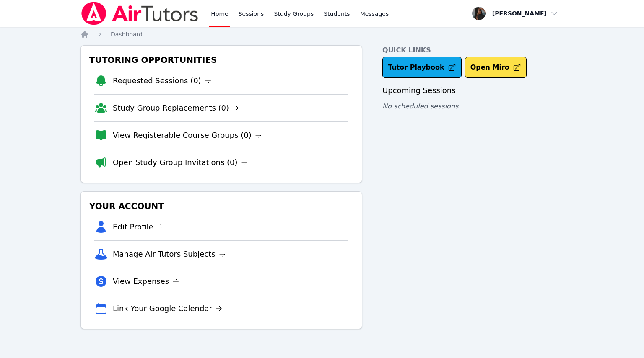 The width and height of the screenshot is (644, 358). Describe the element at coordinates (138, 227) in the screenshot. I see `a: Edit Profile` at that location.